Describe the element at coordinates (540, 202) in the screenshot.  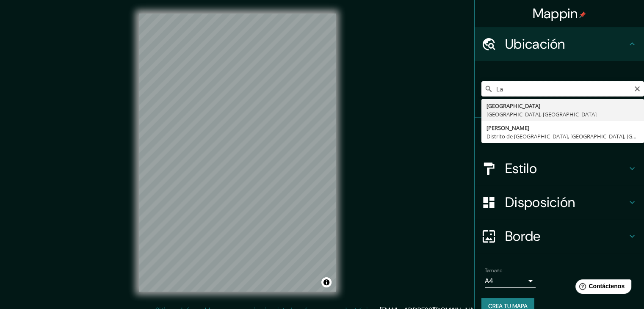
I see `font: Disposición` at that location.